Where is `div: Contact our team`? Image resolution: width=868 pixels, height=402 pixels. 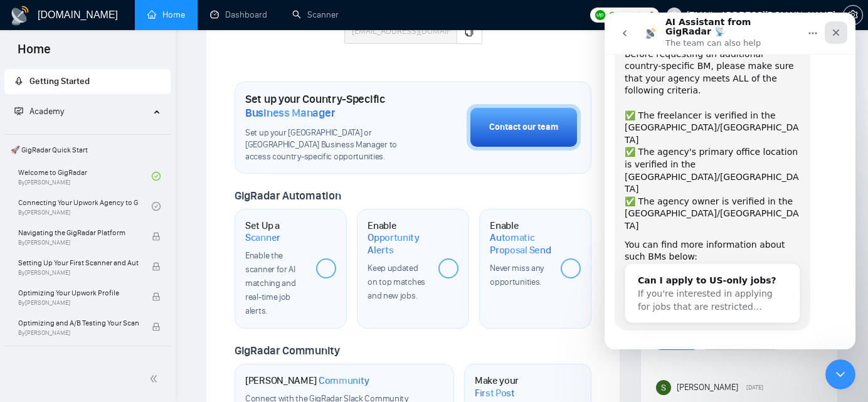
div: Contact our team is located at coordinates (524, 127).